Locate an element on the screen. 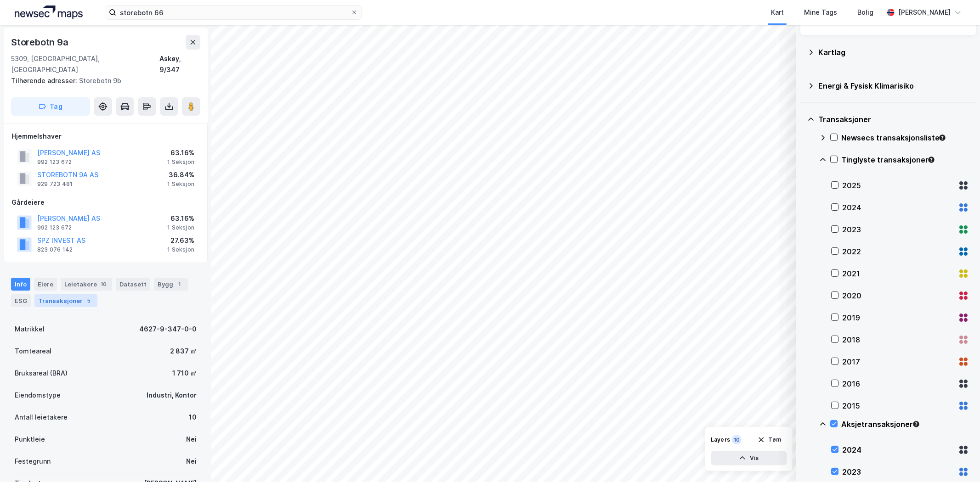  div: 27.63% is located at coordinates (181, 240).